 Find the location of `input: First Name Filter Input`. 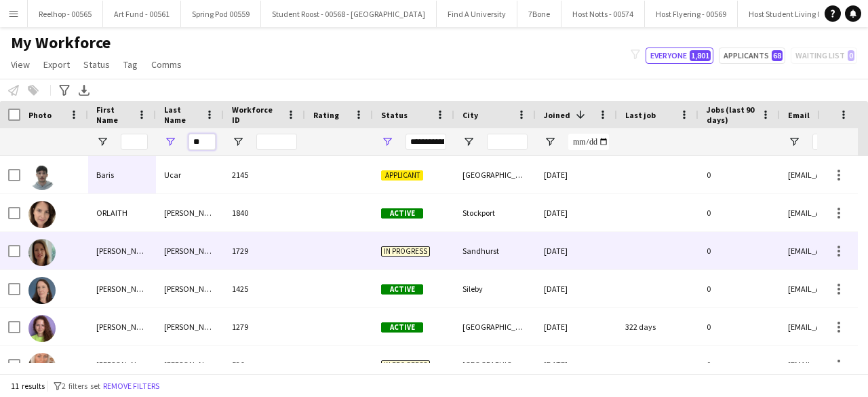

input: First Name Filter Input is located at coordinates (134, 142).